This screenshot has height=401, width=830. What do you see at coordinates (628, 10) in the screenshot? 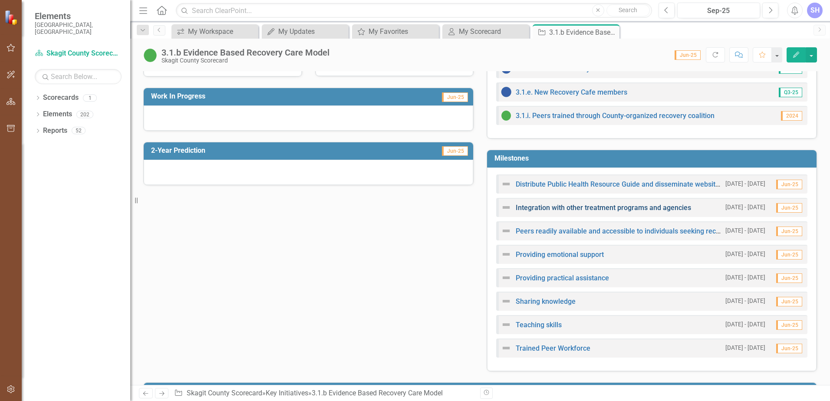
I see `button: Search` at bounding box center [628, 10].